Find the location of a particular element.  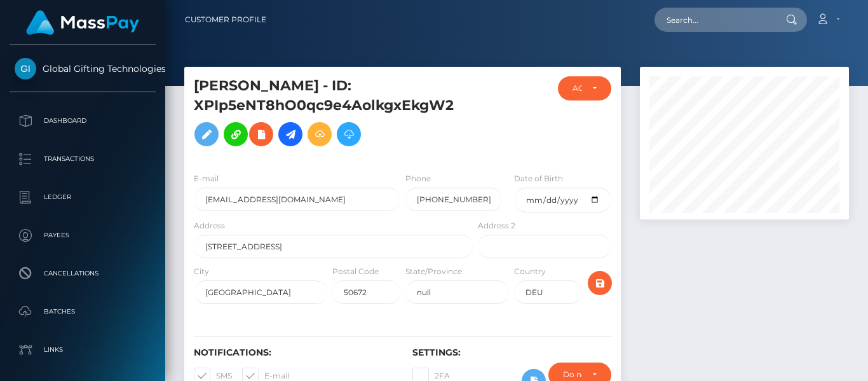

img: Global Gifting Technologies Inc is located at coordinates (25, 68).